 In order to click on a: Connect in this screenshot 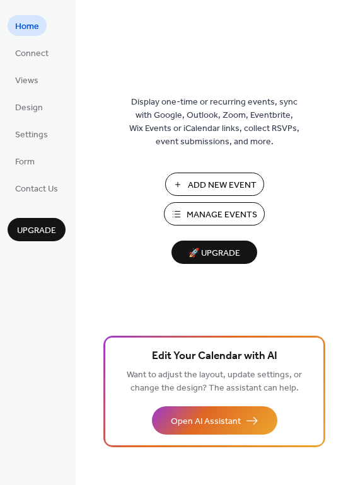, I will do `click(32, 52)`.